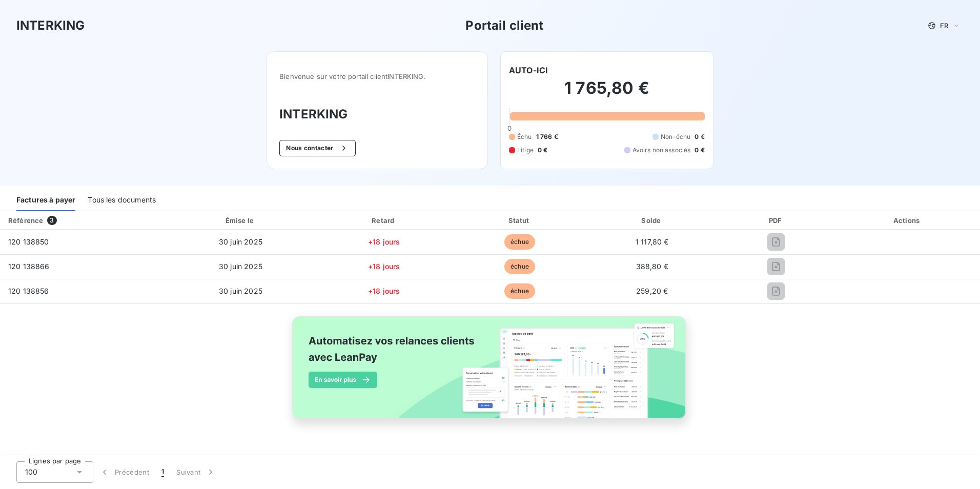 This screenshot has height=489, width=980. Describe the element at coordinates (662, 150) in the screenshot. I see `span: Avoirs non associés` at that location.